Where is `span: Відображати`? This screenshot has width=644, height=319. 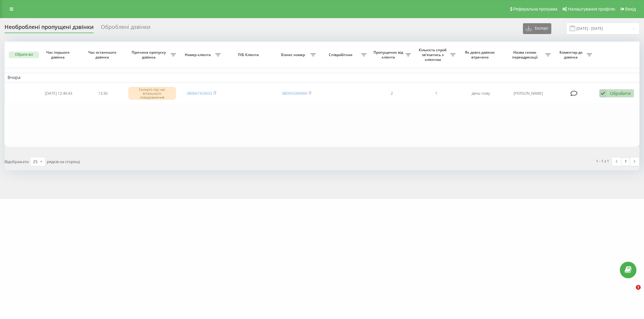 span: Відображати is located at coordinates (17, 162).